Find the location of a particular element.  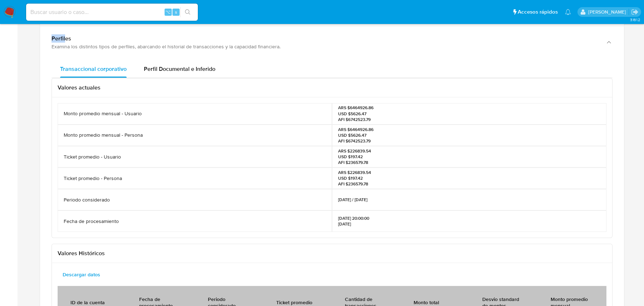

p: juan.calo@mercadolibre.com is located at coordinates (608, 12).